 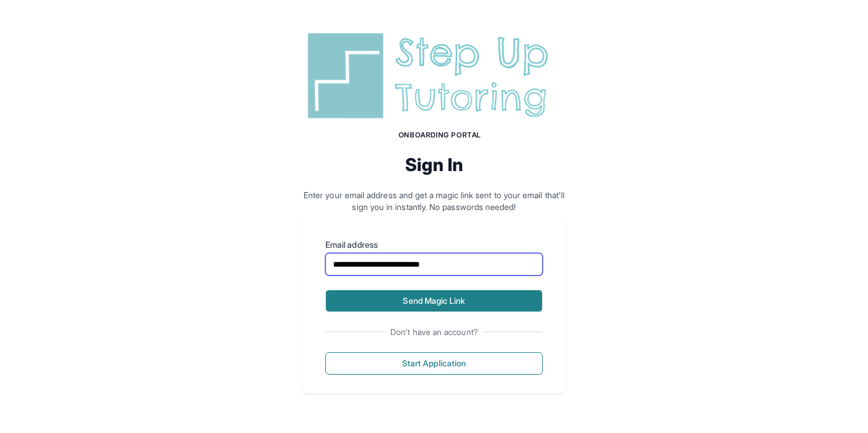 I want to click on h1: Onboarding Portal, so click(x=440, y=135).